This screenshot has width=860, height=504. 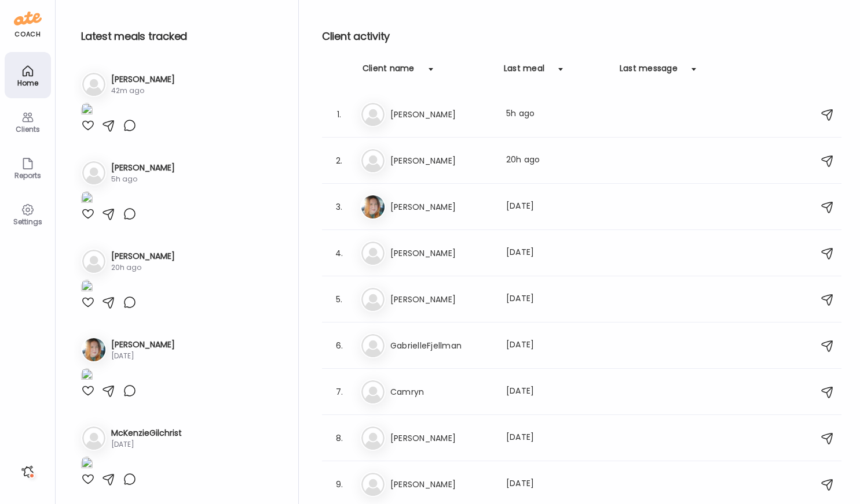 What do you see at coordinates (340, 300) in the screenshot?
I see `div: 5.` at bounding box center [340, 300].